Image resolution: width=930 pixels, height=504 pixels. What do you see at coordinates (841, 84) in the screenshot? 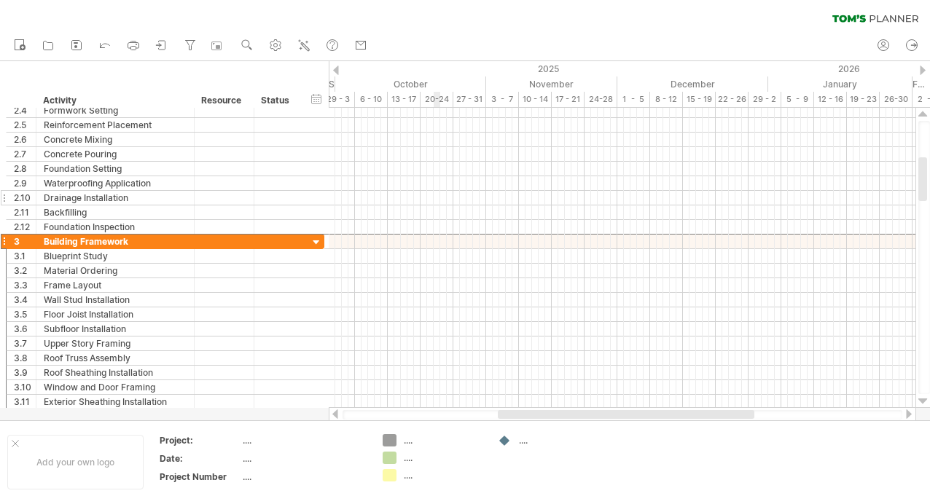
I see `div: January 2026` at bounding box center [841, 84].